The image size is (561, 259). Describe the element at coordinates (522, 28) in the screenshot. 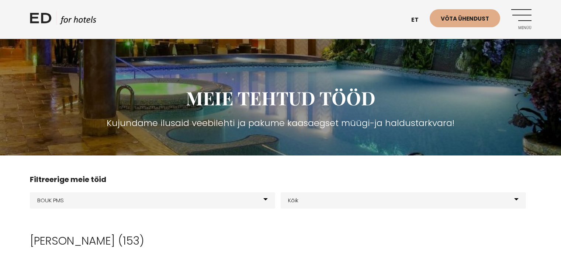

I see `span: Menüü` at that location.